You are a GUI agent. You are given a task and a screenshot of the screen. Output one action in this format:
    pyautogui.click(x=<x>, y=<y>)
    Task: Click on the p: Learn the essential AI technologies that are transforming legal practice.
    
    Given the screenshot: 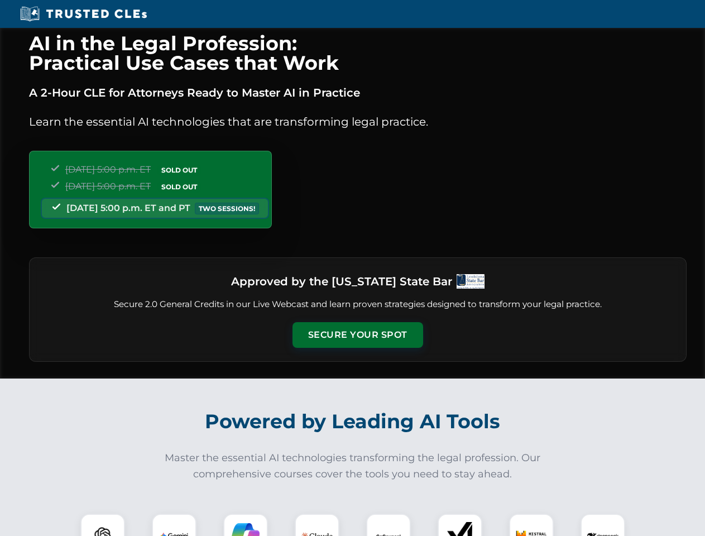 What is the action you would take?
    pyautogui.click(x=358, y=122)
    